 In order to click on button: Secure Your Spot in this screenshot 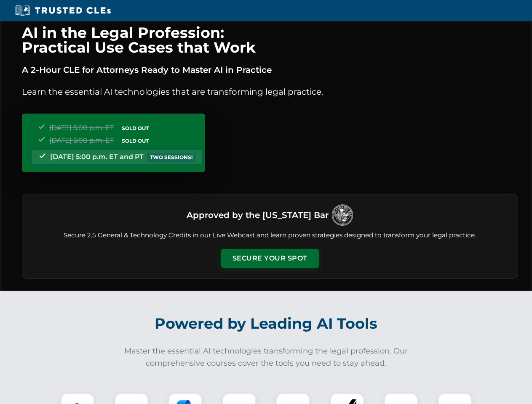, I will do `click(270, 258)`.